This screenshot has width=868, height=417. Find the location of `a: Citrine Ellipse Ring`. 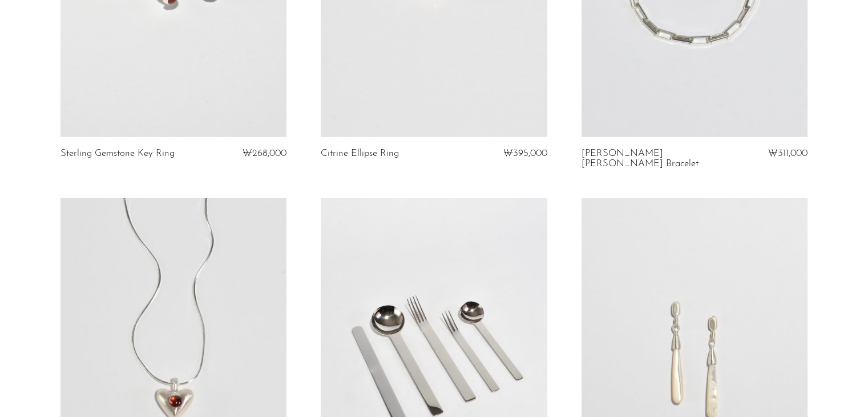

a: Citrine Ellipse Ring is located at coordinates (360, 153).